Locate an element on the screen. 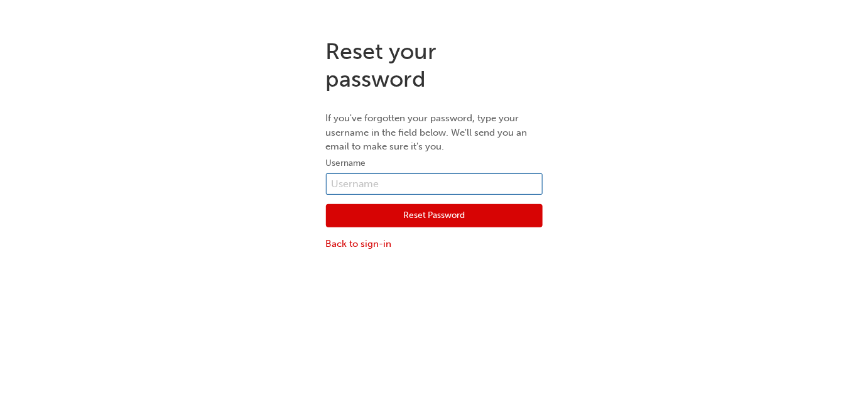 This screenshot has width=868, height=397. input: Username is located at coordinates (434, 184).